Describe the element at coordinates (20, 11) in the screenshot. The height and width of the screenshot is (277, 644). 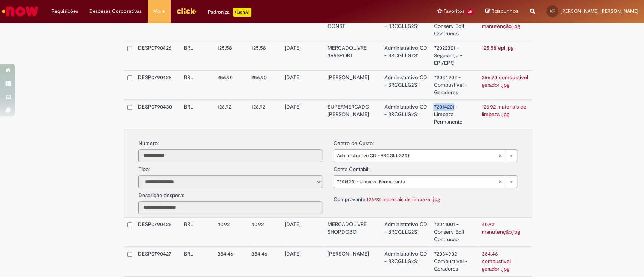
I see `img: ServiceNow` at that location.